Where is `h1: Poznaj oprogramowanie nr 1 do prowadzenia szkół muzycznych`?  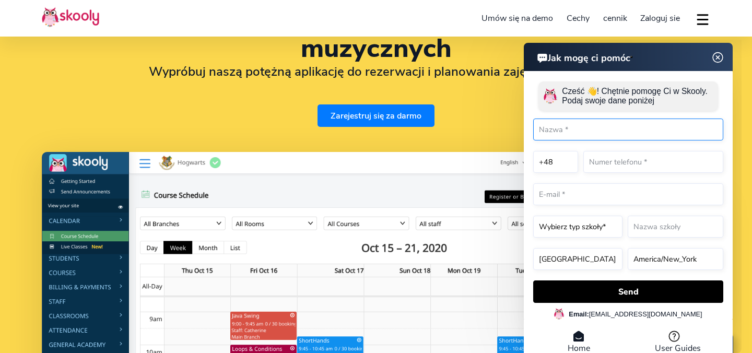
h1: Poznaj oprogramowanie nr 1 do prowadzenia szkół muzycznych is located at coordinates (376, 36).